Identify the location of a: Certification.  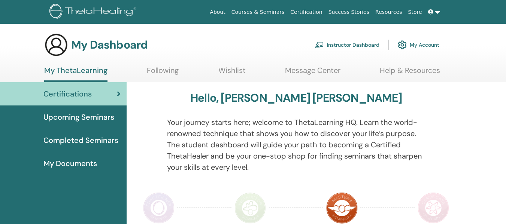
(306, 12).